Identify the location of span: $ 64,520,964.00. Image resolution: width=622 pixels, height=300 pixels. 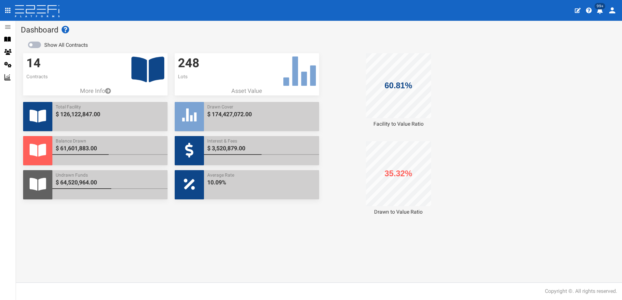
(110, 183).